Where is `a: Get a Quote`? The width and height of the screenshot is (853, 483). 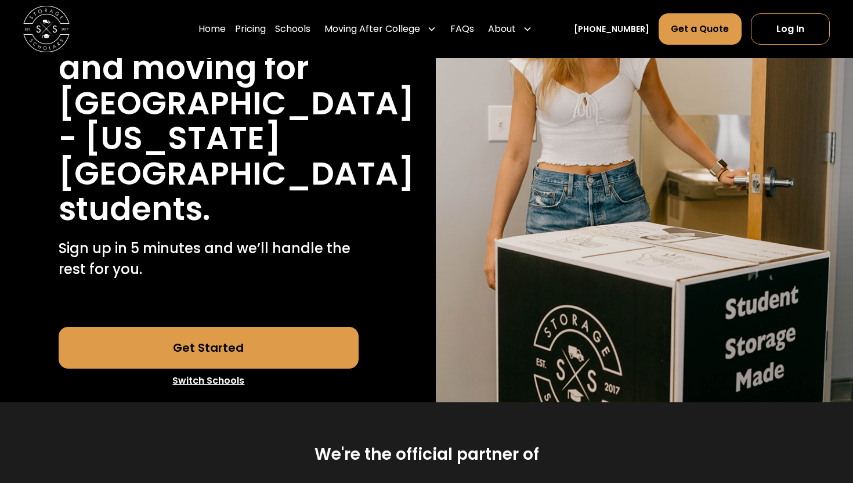 a: Get a Quote is located at coordinates (700, 29).